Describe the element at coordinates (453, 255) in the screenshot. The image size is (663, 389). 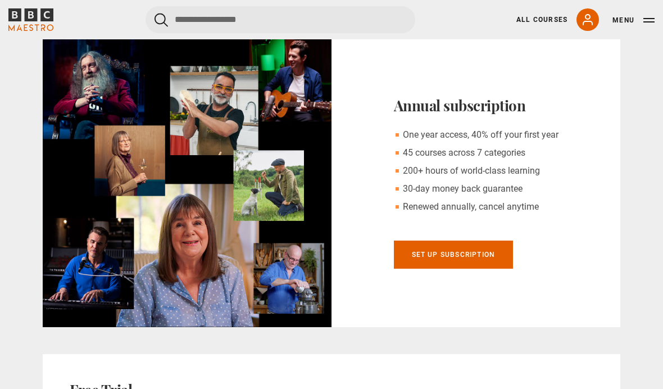
I see `a: Set up subscription` at that location.